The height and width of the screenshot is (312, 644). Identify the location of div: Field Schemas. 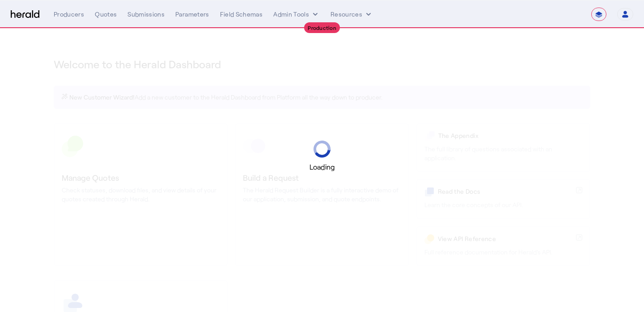
(241, 14).